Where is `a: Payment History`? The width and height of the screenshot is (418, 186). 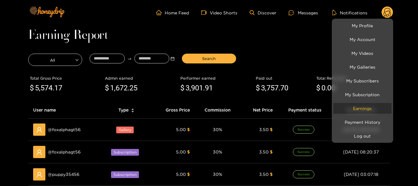 a: Payment History is located at coordinates (363, 122).